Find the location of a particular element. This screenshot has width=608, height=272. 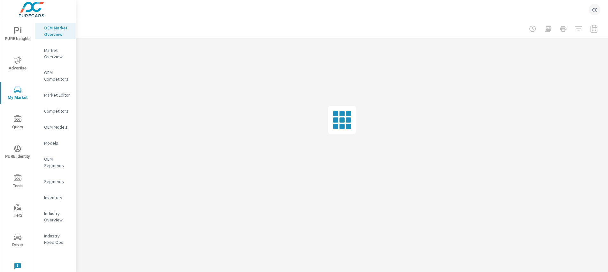

p: Segments is located at coordinates (57, 181).